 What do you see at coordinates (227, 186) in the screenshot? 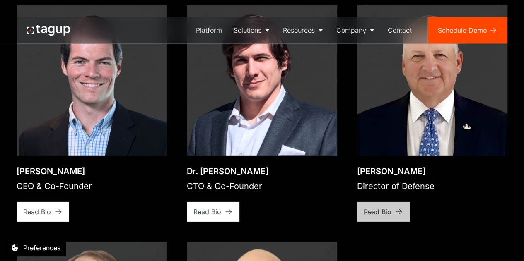
I see `div: CTO & Co-Founder` at bounding box center [227, 186].